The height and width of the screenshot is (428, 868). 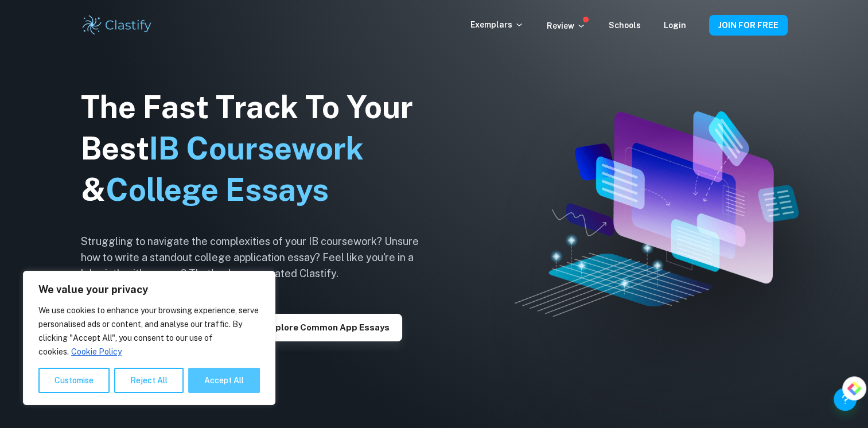 I want to click on button: Reject All, so click(x=149, y=381).